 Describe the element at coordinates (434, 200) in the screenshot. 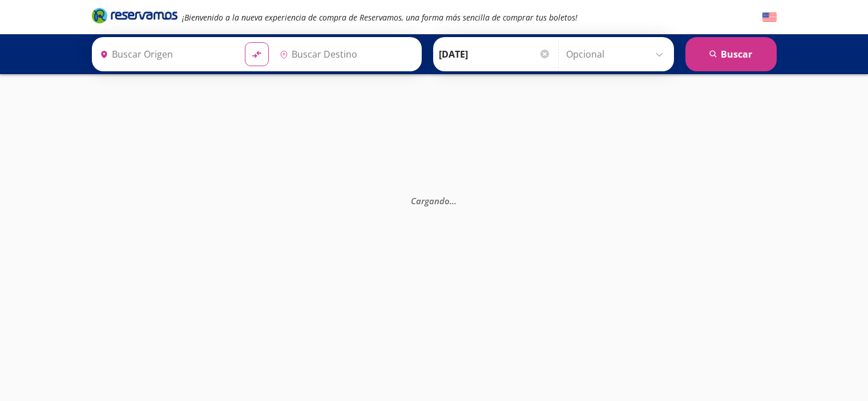

I see `em: Cargando` at that location.